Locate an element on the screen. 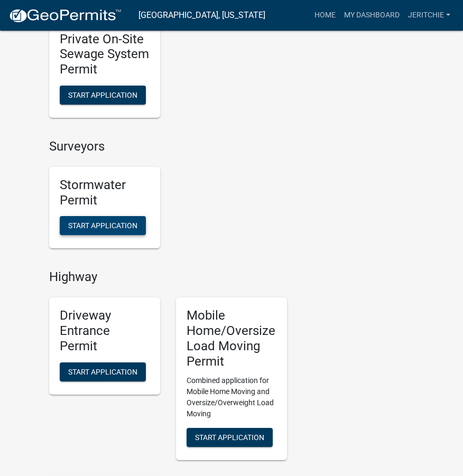 The height and width of the screenshot is (476, 463). p: Combined application for Mobile Home Moving and Oversize/Overweight Load Moving is located at coordinates (232, 398).